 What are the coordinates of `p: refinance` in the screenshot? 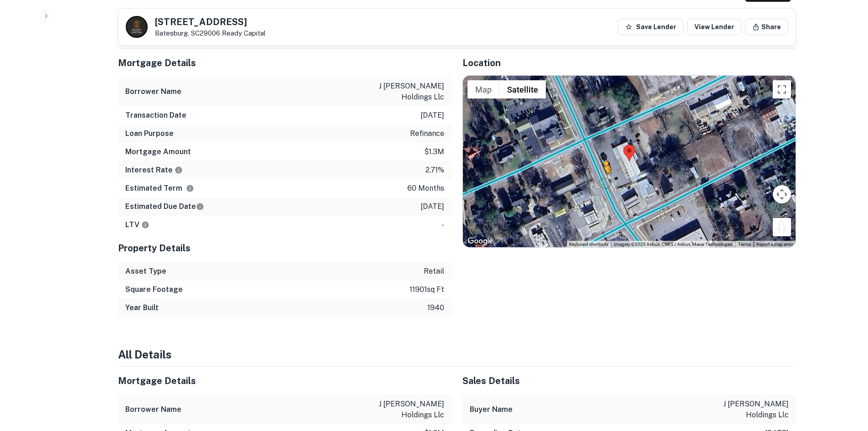 It's located at (427, 134).